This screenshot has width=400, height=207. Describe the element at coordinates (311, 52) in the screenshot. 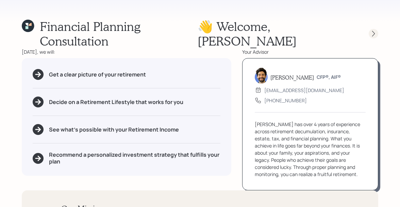

I see `div: Your Advisor` at that location.